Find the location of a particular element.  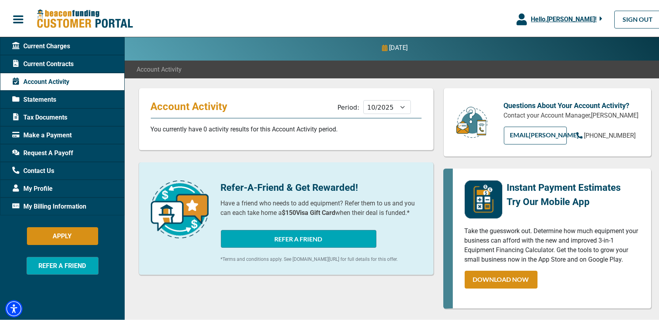

div: Accessibility Menu is located at coordinates (14, 307).